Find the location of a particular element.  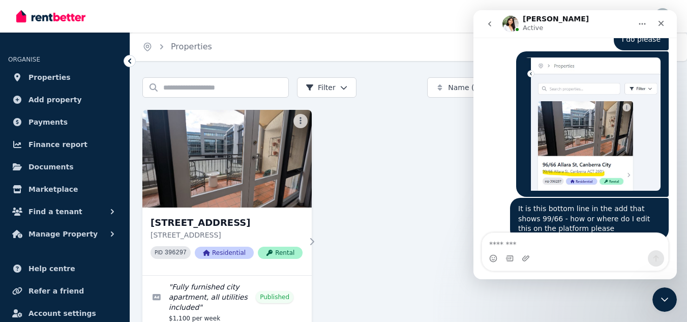

p: Active is located at coordinates (60, 18).